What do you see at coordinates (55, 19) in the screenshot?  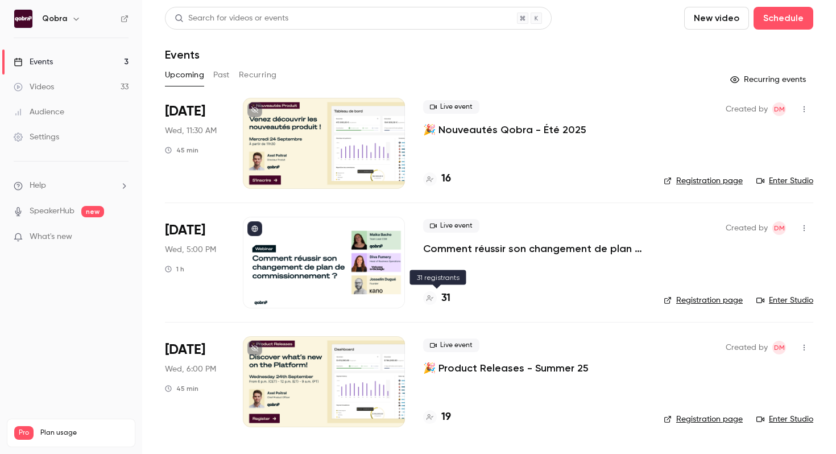 I see `h6: Qobra` at bounding box center [55, 19].